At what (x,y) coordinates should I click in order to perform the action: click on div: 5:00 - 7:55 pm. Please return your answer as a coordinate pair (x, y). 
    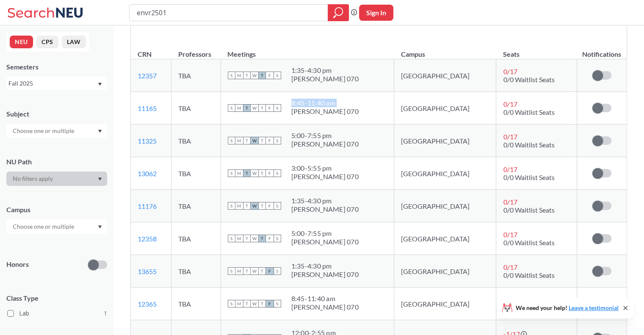
    Looking at the image, I should click on (325, 233).